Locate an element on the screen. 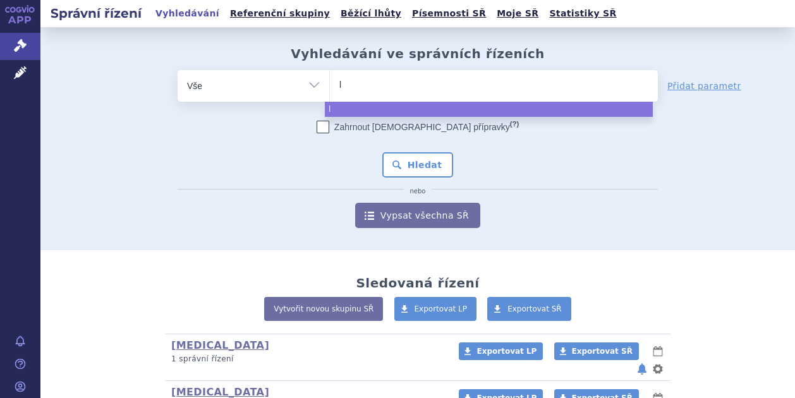 This screenshot has width=795, height=398. h2: Správní řízení is located at coordinates (96, 13).